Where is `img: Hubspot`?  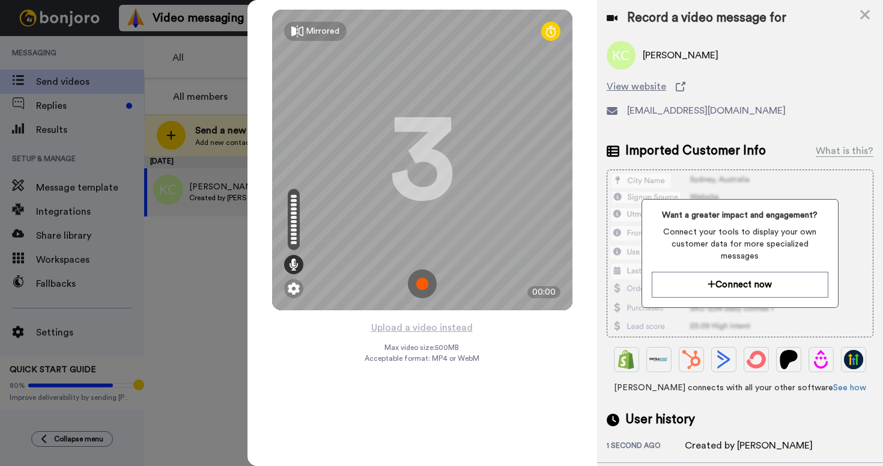 img: Hubspot is located at coordinates (692, 359).